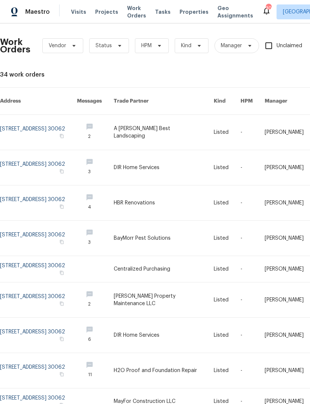  Describe the element at coordinates (38, 12) in the screenshot. I see `span: Maestro` at that location.